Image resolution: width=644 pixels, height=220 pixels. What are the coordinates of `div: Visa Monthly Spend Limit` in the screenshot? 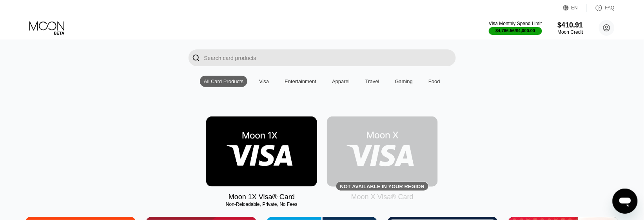 It's located at (515, 24).